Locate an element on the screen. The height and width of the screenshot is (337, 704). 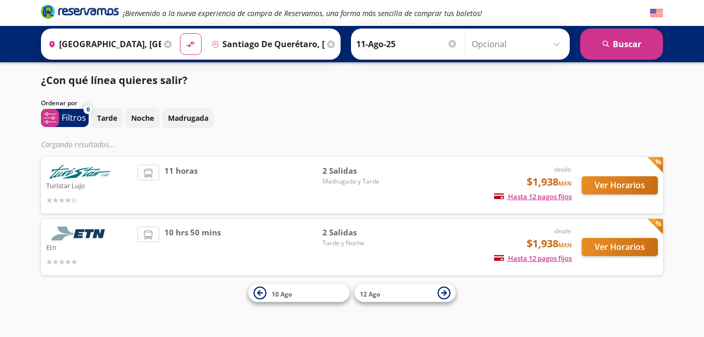
span: 12 Ago is located at coordinates (370, 294).